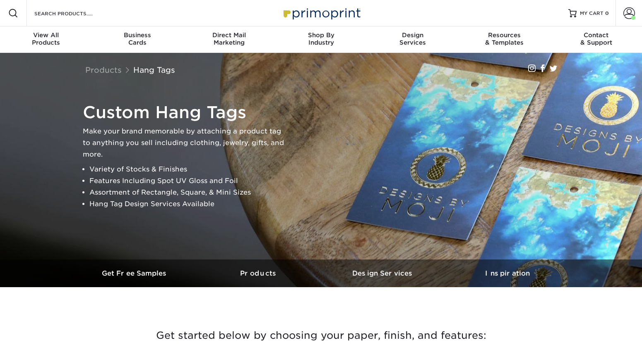 This screenshot has height=364, width=642. What do you see at coordinates (259, 274) in the screenshot?
I see `h3: Products` at bounding box center [259, 274].